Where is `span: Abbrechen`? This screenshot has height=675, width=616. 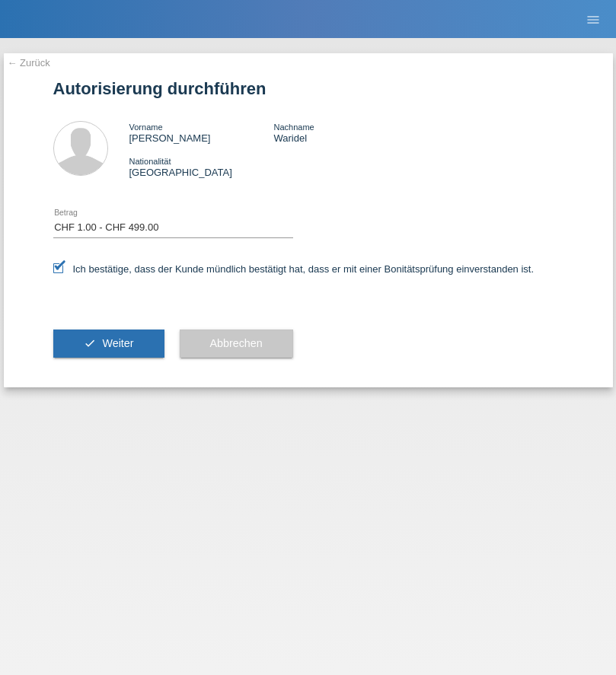 span: Abbrechen is located at coordinates (237, 344).